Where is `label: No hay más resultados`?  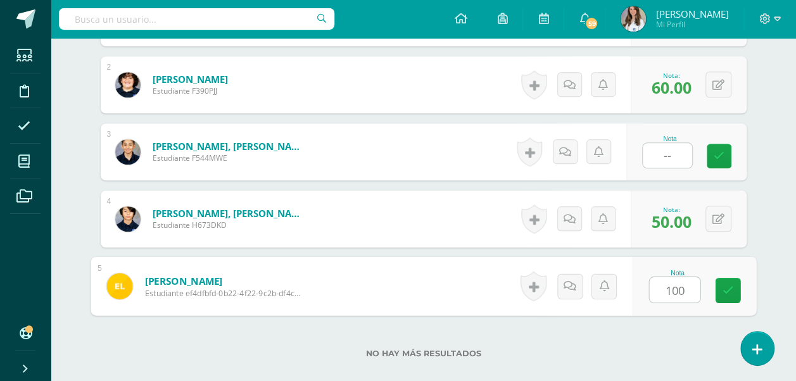
label: No hay más resultados is located at coordinates (424, 353).